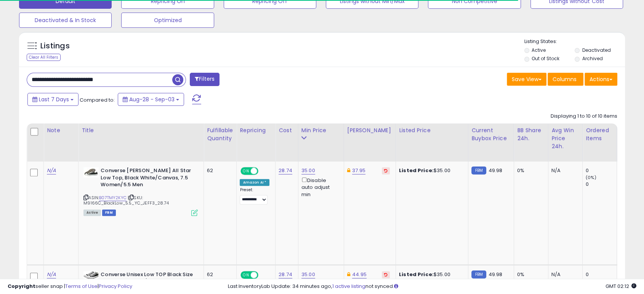 The width and height of the screenshot is (644, 294). I want to click on a: 1 active listing, so click(349, 286).